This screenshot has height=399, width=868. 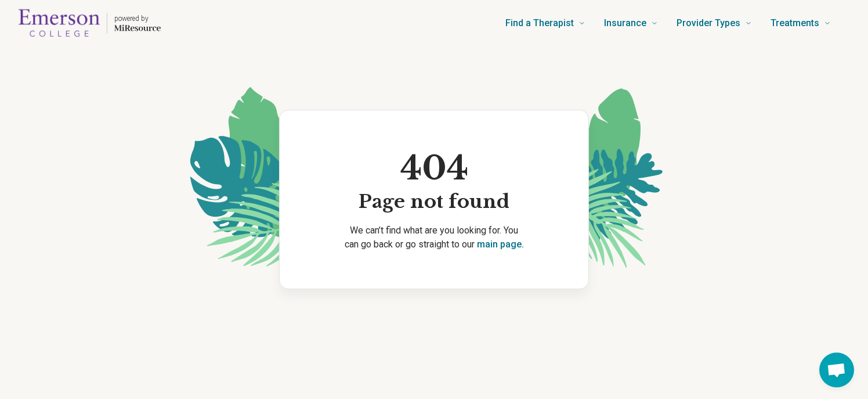 What do you see at coordinates (539, 23) in the screenshot?
I see `span: Find a Therapist` at bounding box center [539, 23].